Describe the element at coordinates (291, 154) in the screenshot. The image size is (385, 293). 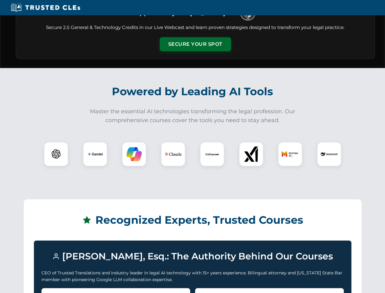
I see `img: Mistral AI Logo` at that location.